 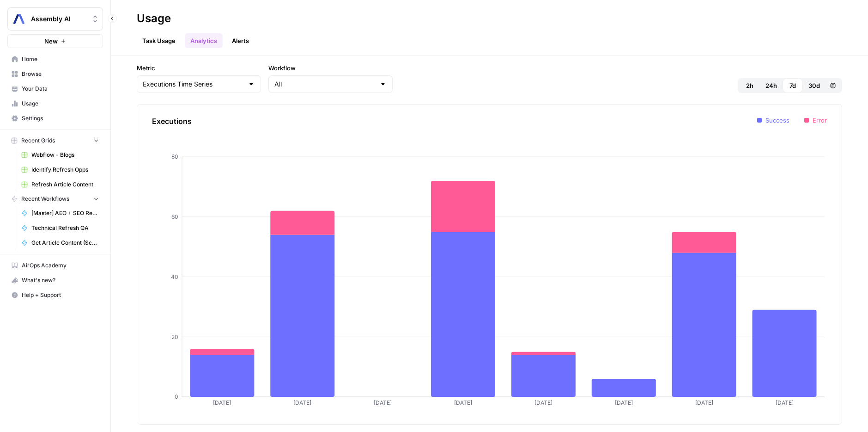 I want to click on button: 24h, so click(x=771, y=85).